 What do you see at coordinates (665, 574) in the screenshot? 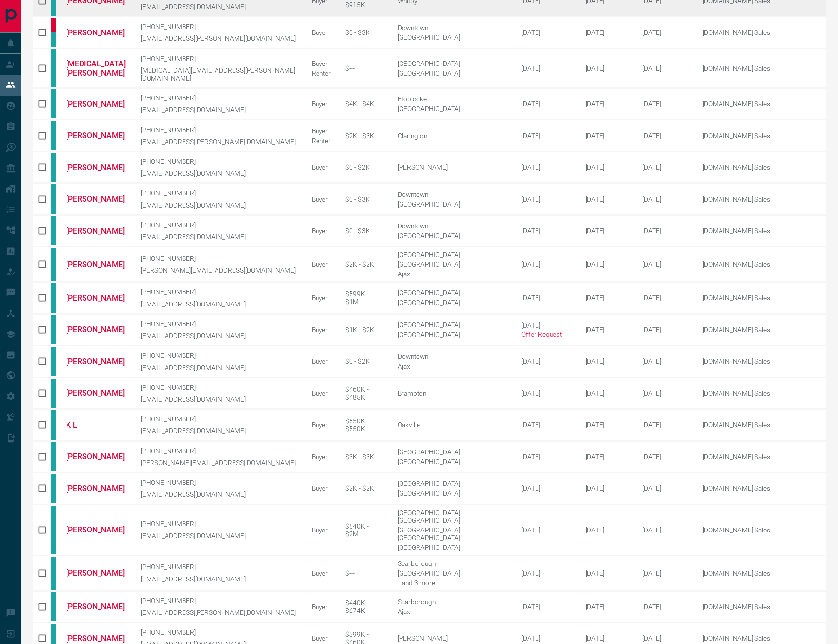
I see `div: February 19th 2025, 4:16:43 PM` at bounding box center [665, 574].